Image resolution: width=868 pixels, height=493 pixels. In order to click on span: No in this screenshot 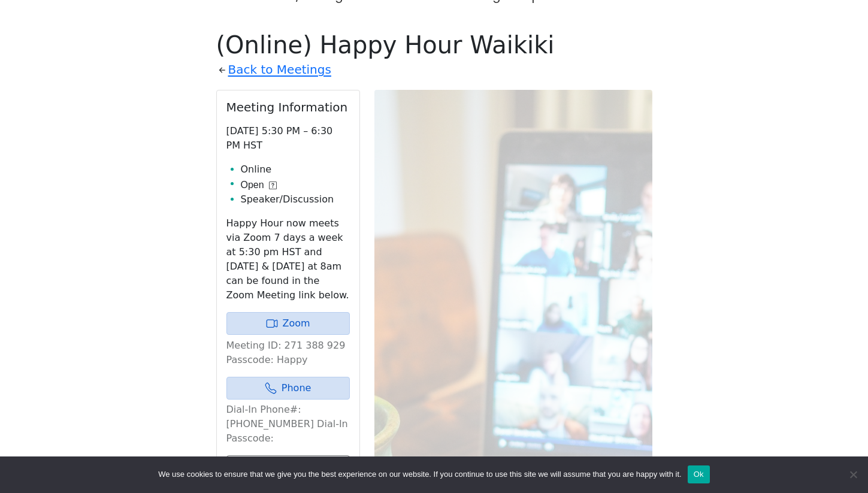, I will do `click(853, 475)`.